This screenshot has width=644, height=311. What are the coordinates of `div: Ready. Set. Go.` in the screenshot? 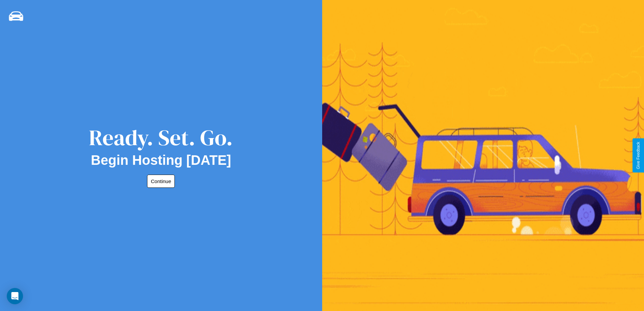 It's located at (161, 137).